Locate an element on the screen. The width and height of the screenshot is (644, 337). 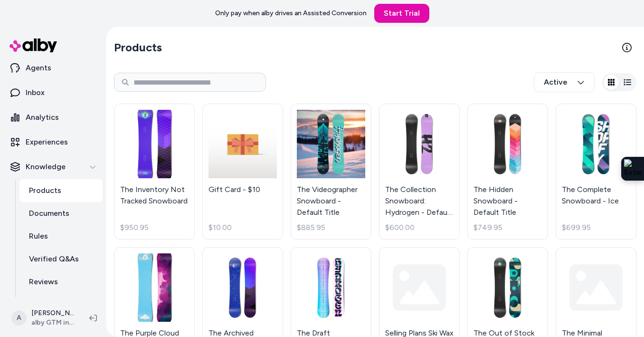
a: Gift Card - $10Gift Card - $10$10.00 is located at coordinates (243, 172).